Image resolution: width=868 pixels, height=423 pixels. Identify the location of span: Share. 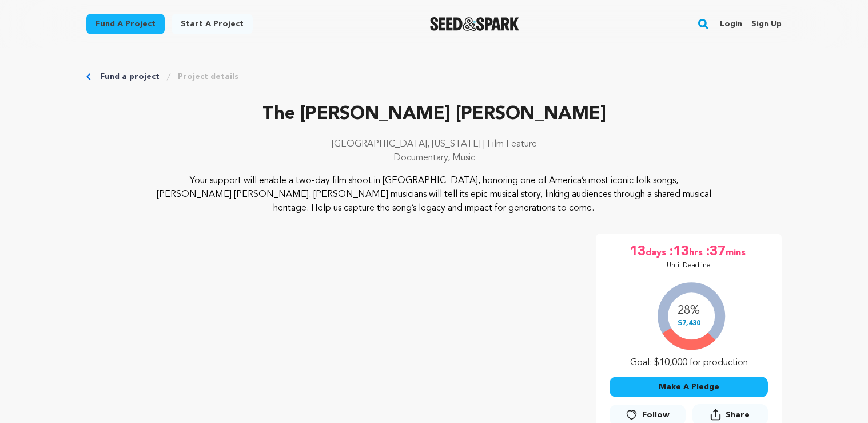
(738, 415).